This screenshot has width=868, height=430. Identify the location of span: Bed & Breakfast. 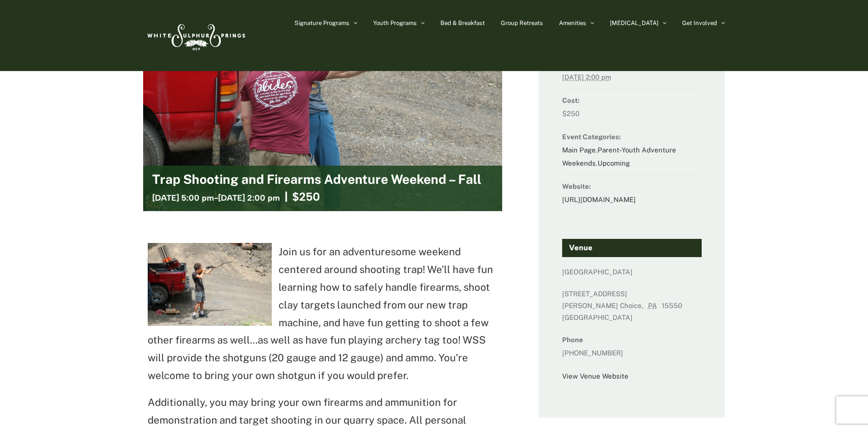
(463, 23).